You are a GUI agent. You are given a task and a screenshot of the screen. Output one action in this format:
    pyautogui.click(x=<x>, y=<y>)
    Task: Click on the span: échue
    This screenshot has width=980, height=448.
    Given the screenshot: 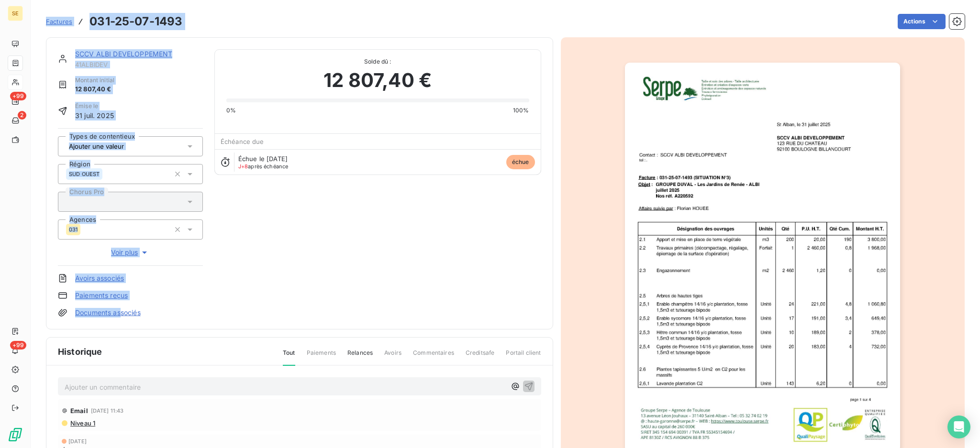 What is the action you would take?
    pyautogui.click(x=520, y=162)
    